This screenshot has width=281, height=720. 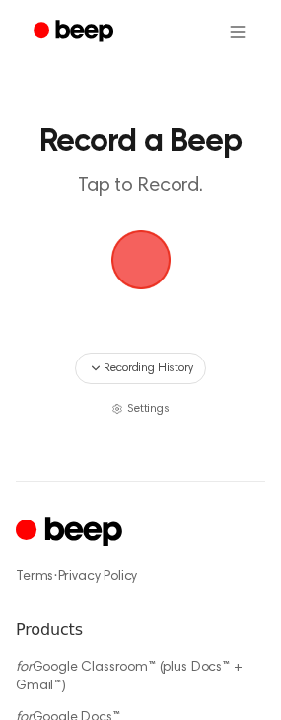 I want to click on a: Cruip, so click(x=71, y=532).